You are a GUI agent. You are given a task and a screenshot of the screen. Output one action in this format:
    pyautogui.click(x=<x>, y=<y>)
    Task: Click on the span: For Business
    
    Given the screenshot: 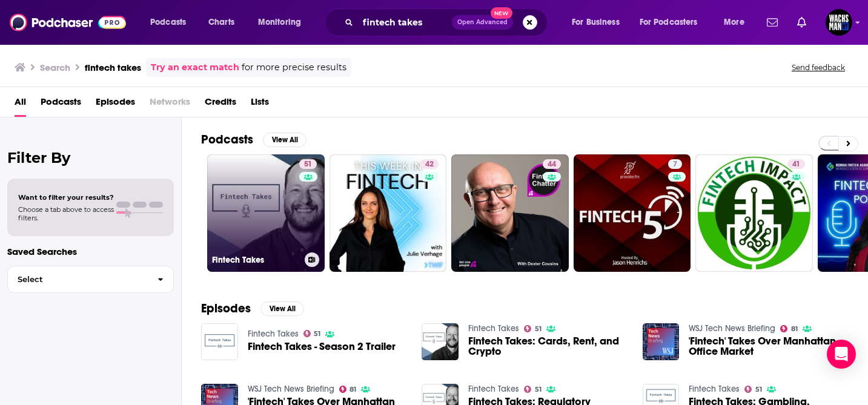 What is the action you would take?
    pyautogui.click(x=595, y=22)
    